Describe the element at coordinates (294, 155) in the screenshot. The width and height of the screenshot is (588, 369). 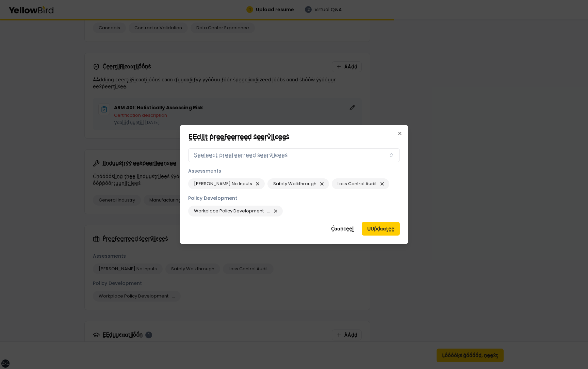
I see `button: Ṣḛḛḽḛḛͼţ ṗṛḛḛϝḛḛṛṛḛḛḍ ṡḛḛṛṽḭḭͼḛḛṡ` at that location.